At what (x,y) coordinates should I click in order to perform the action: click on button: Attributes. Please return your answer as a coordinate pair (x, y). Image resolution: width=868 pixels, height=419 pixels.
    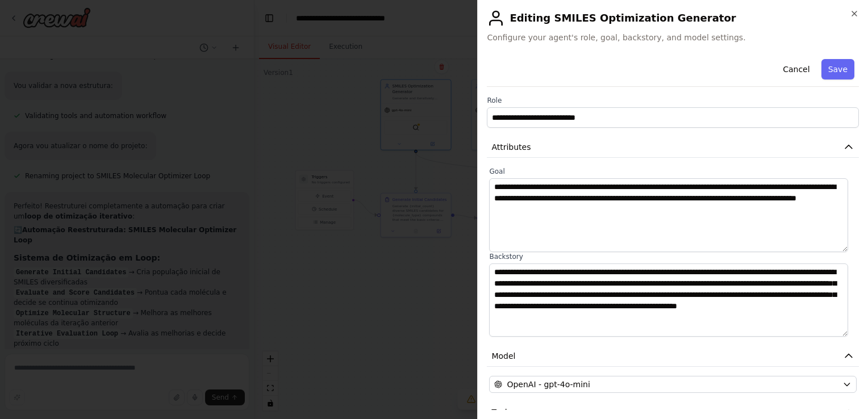
    Looking at the image, I should click on (672, 147).